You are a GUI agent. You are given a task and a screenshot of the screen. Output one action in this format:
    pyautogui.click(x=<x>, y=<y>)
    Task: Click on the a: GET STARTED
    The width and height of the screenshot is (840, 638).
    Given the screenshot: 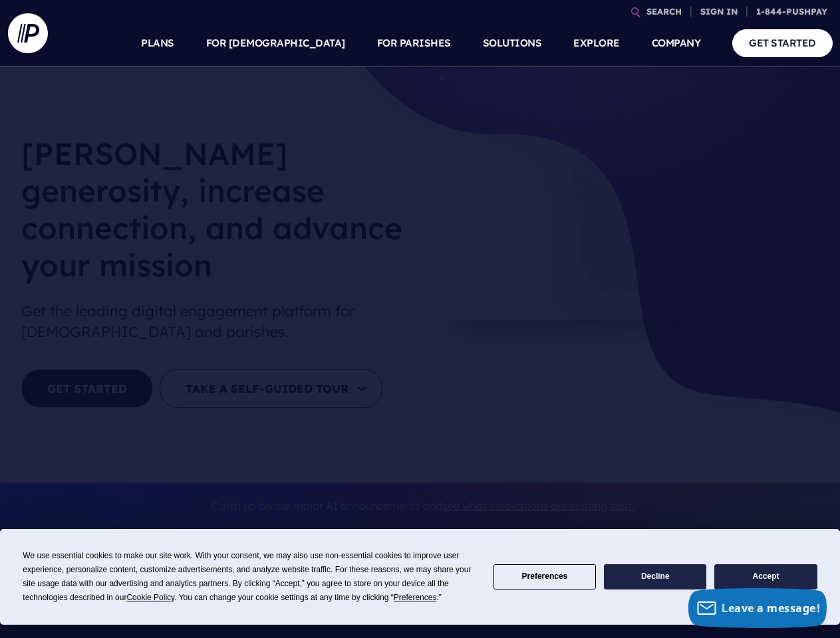 What is the action you would take?
    pyautogui.click(x=782, y=42)
    